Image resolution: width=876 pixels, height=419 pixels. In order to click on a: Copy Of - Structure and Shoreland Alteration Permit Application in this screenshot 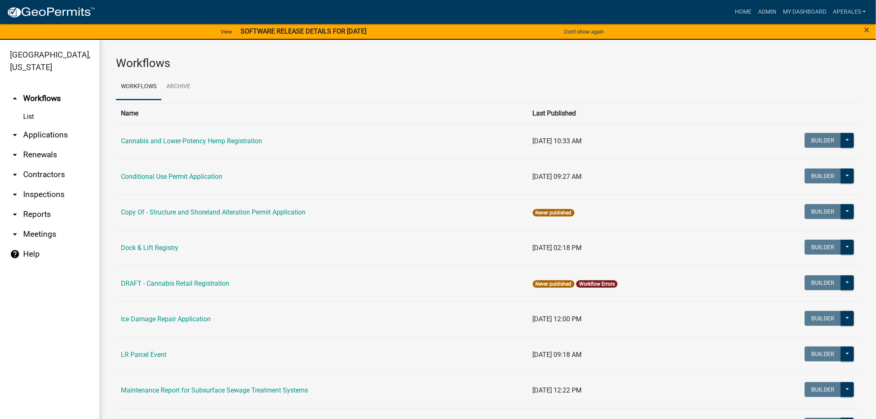, I will do `click(213, 212)`.